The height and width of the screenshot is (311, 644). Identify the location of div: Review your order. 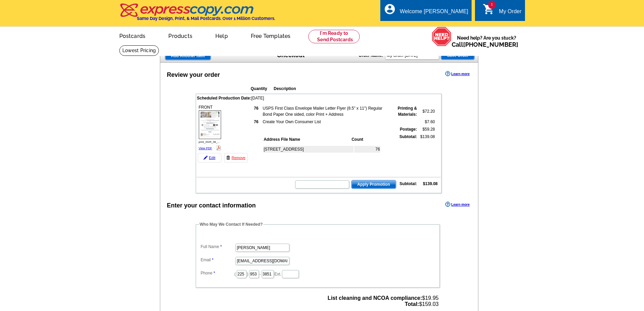
(193, 75).